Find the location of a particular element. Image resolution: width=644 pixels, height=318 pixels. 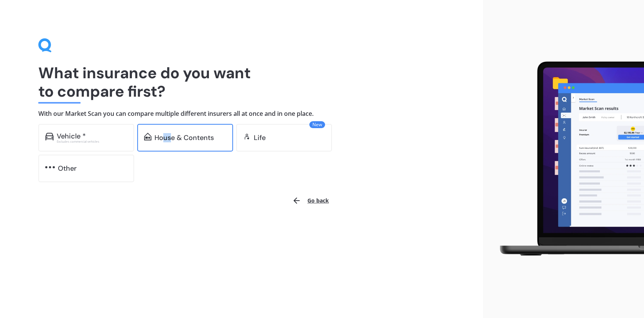

span: New is located at coordinates (317, 125).